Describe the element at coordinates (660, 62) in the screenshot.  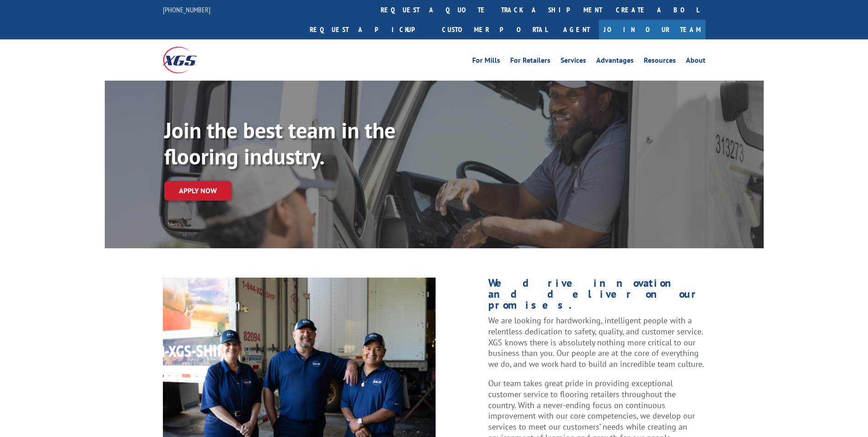
I see `a: Resources` at that location.